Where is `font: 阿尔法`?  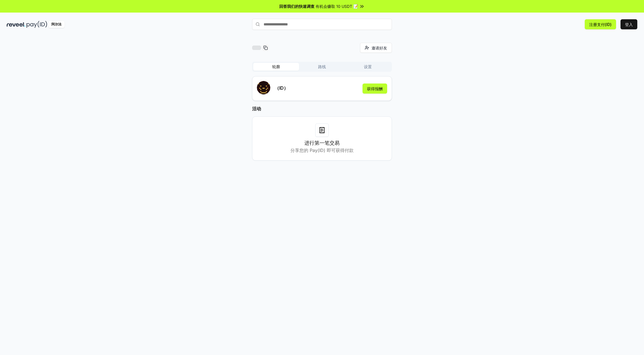
font: 阿尔法 is located at coordinates (56, 24).